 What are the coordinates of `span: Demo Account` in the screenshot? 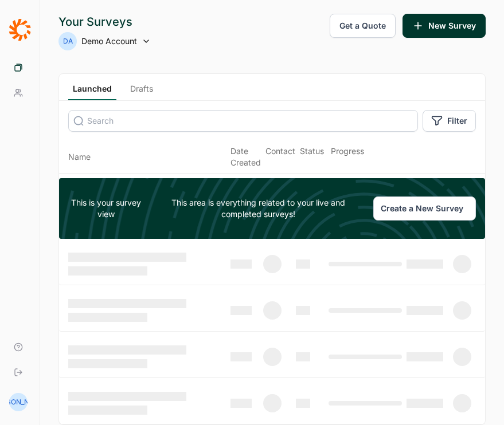 It's located at (109, 41).